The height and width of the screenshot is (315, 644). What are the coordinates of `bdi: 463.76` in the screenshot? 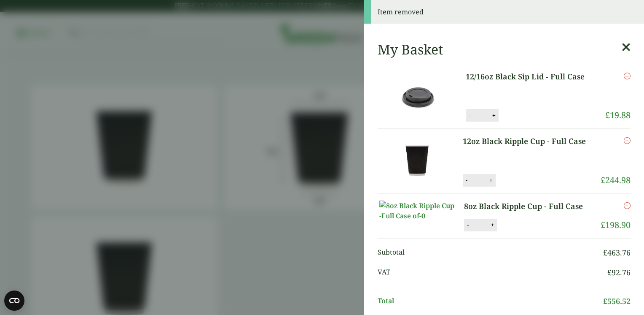 It's located at (616, 252).